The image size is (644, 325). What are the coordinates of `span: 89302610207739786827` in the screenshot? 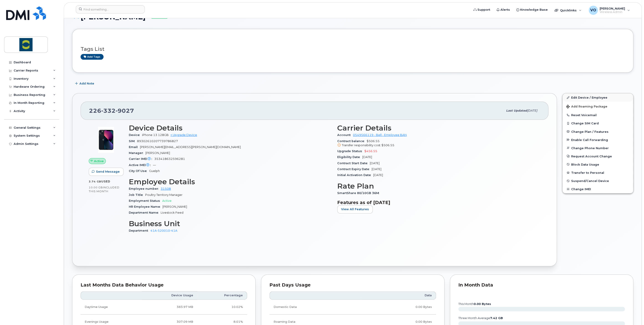 It's located at (158, 141).